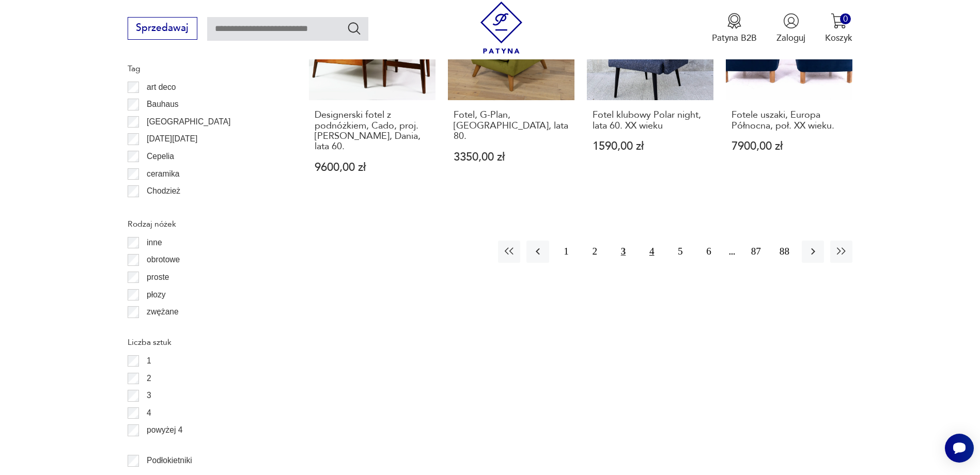 The height and width of the screenshot is (475, 980). What do you see at coordinates (163, 29) in the screenshot?
I see `a: Sprzedawaj` at bounding box center [163, 29].